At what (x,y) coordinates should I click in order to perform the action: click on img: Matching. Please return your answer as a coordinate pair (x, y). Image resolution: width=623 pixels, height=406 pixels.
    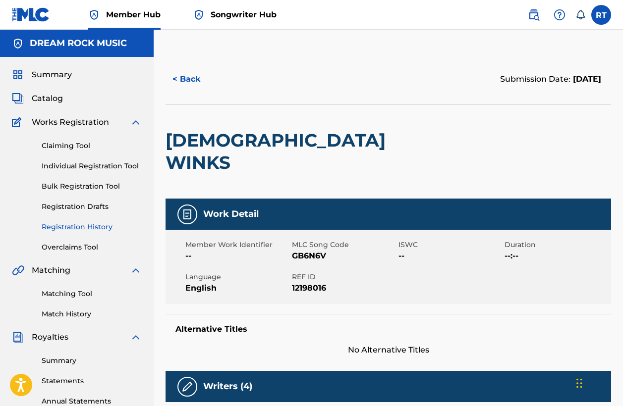
    Looking at the image, I should click on (18, 271).